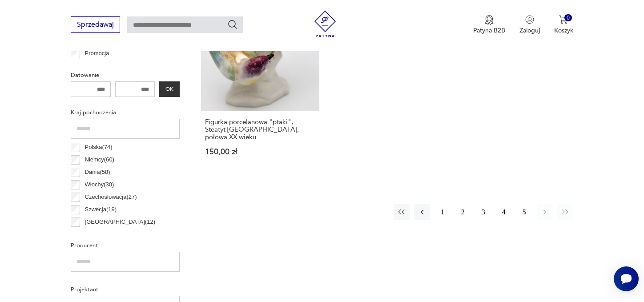  Describe the element at coordinates (101, 209) in the screenshot. I see `p: Szwecja ( 19 )` at that location.